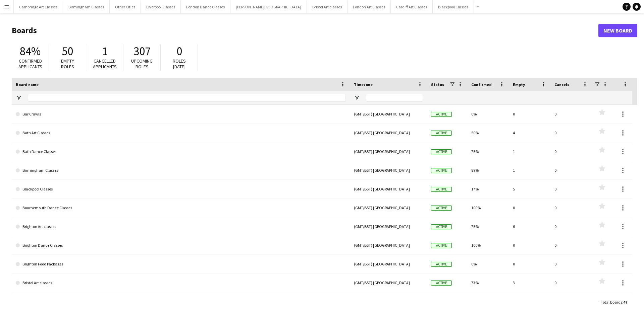  I want to click on button: Liverpool Classes, so click(161, 6).